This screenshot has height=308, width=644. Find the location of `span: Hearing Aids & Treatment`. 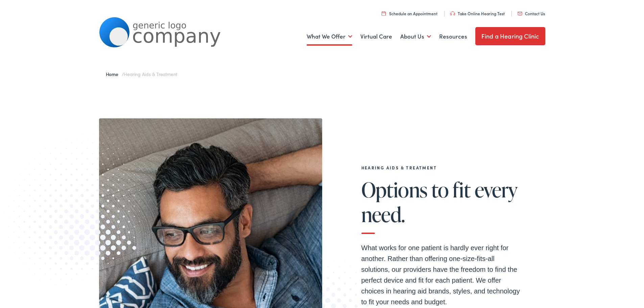

span: Hearing Aids & Treatment is located at coordinates (151, 74).